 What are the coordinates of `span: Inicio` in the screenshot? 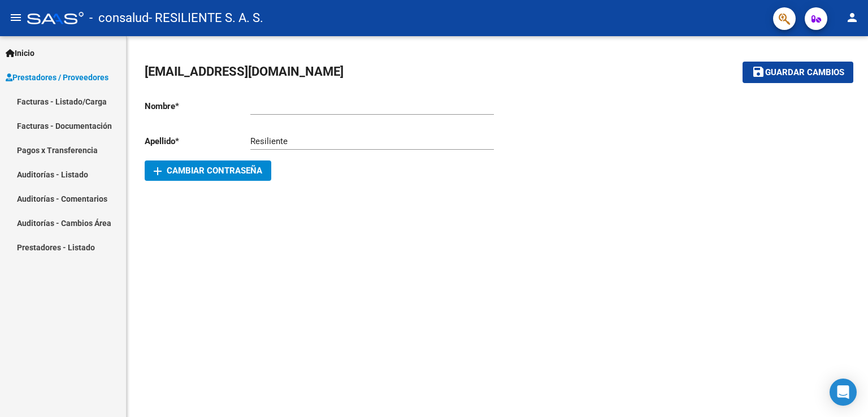 It's located at (20, 53).